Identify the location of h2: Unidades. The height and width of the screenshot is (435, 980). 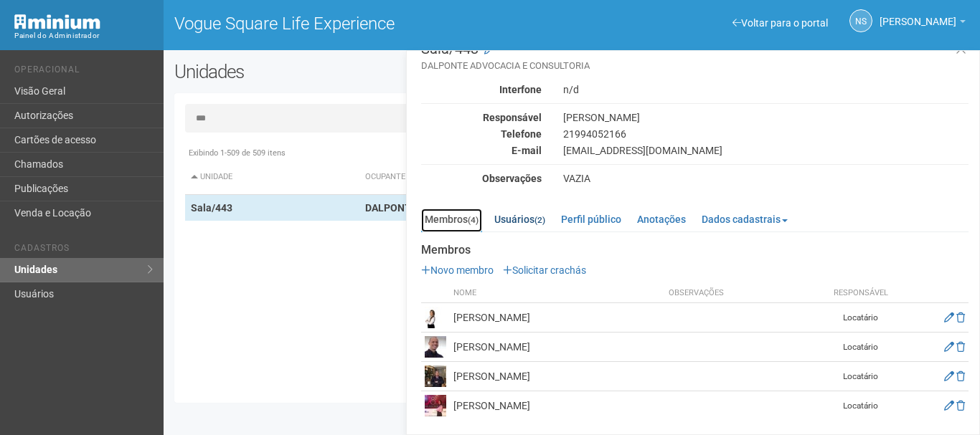
(334, 72).